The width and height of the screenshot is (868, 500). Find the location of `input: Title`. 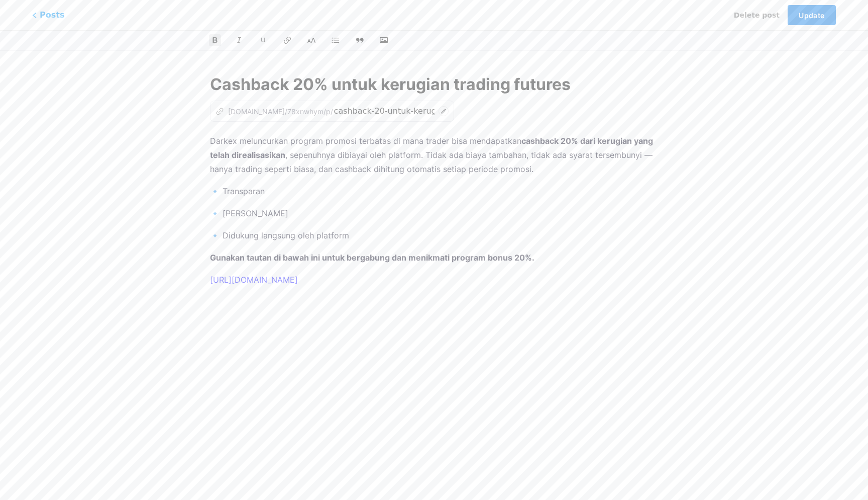

input: Title is located at coordinates (434, 85).